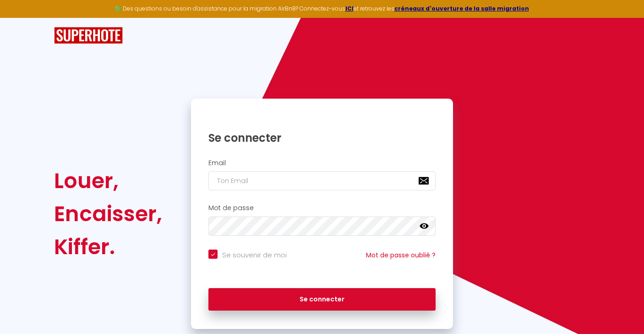  What do you see at coordinates (401, 255) in the screenshot?
I see `a: Mot de passe oublié ?` at bounding box center [401, 255].